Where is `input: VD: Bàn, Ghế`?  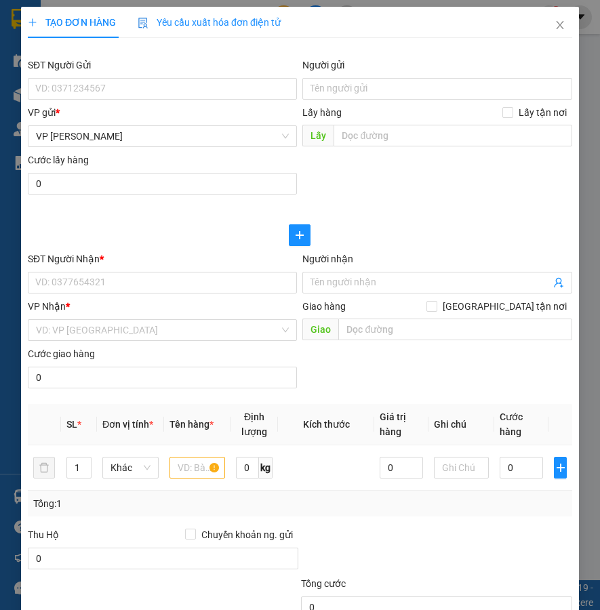 input: VD: Bàn, Ghế is located at coordinates (197, 468).